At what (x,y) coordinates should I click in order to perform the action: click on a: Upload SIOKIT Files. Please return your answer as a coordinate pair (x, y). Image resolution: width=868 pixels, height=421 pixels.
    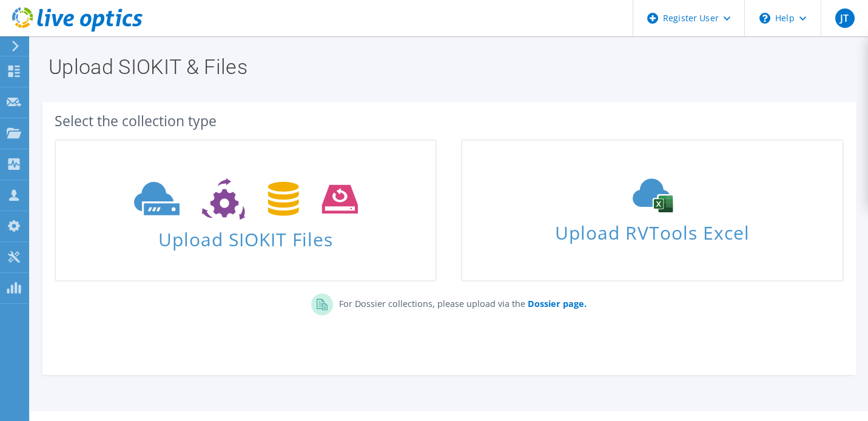
    Looking at the image, I should click on (245, 211).